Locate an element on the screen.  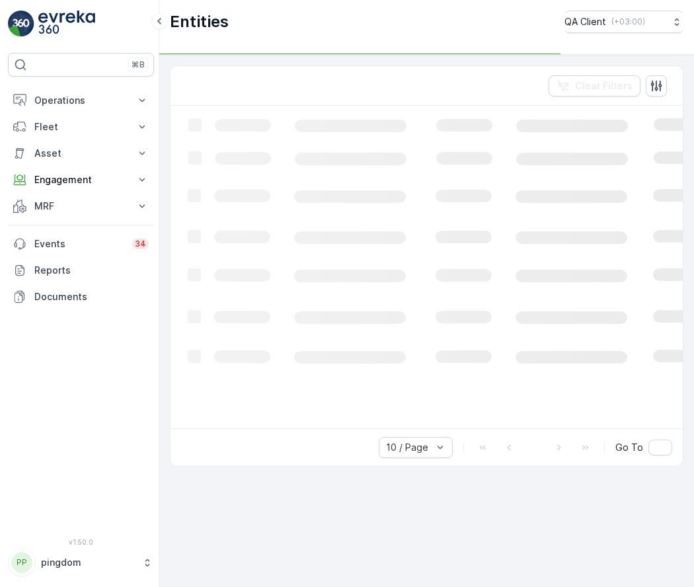
img: logo is located at coordinates (21, 24).